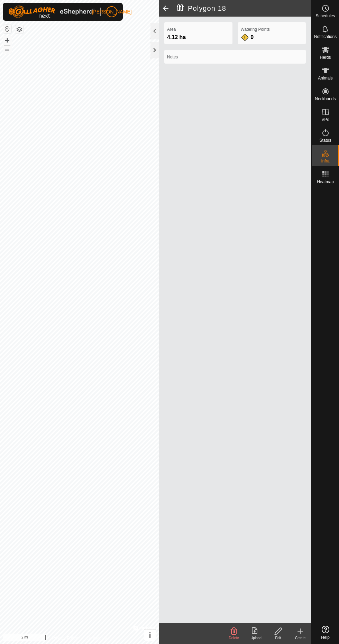  What do you see at coordinates (244, 8) in the screenshot?
I see `h2: Polygon 18` at bounding box center [244, 8].